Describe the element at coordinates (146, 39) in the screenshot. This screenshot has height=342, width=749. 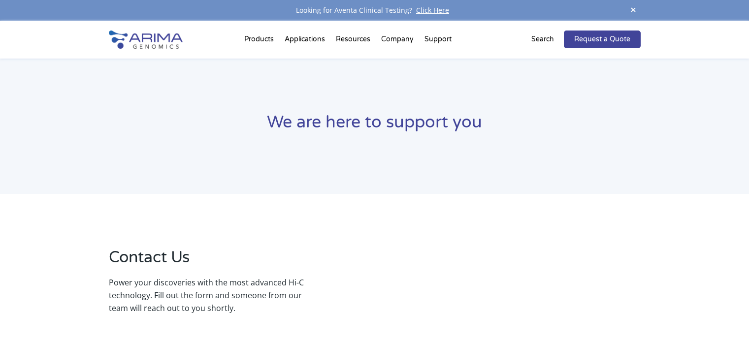
I see `img: Arima-Genomics-logo` at that location.